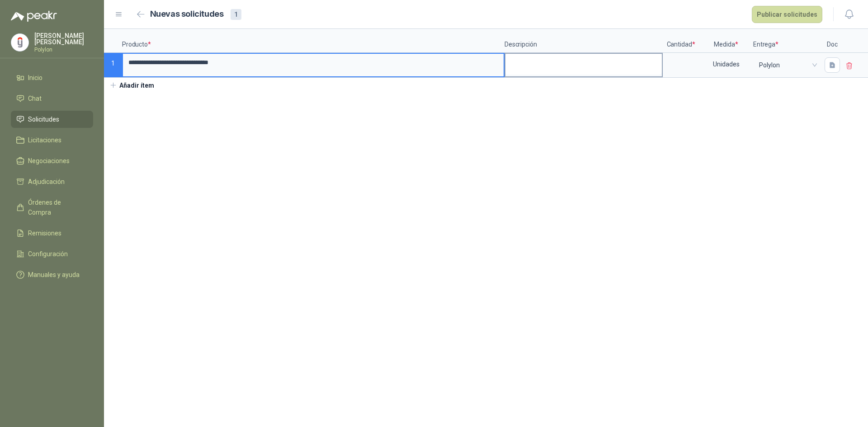 Image resolution: width=868 pixels, height=427 pixels. I want to click on a: Remisiones, so click(52, 233).